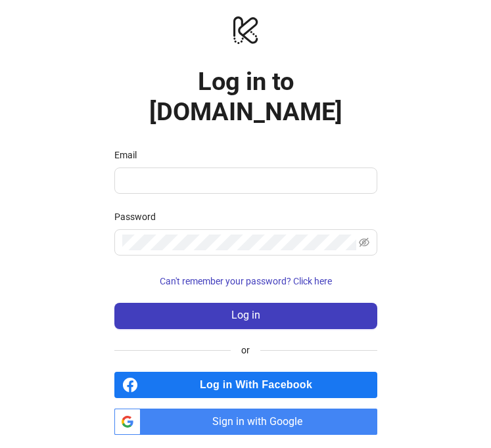 This screenshot has height=448, width=491. What do you see at coordinates (129, 155) in the screenshot?
I see `label: Email` at bounding box center [129, 155].